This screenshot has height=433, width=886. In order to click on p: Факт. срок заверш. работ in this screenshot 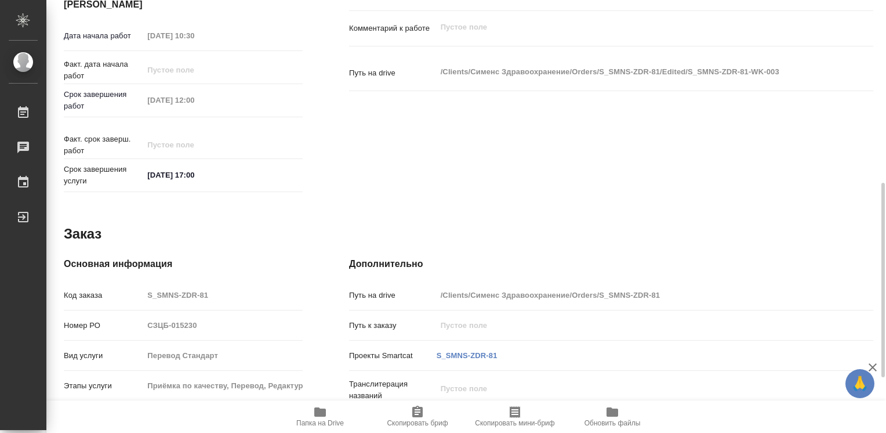, I will do `click(103, 145)`.